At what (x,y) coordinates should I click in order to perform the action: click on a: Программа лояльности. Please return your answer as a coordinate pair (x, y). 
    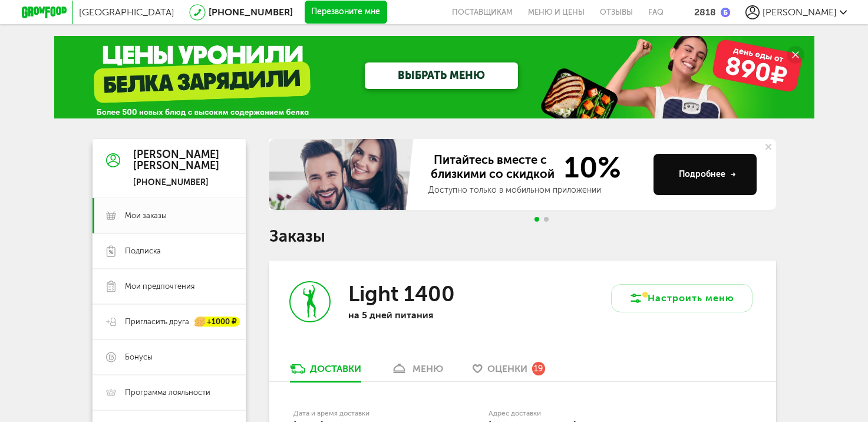
    Looking at the image, I should click on (169, 393).